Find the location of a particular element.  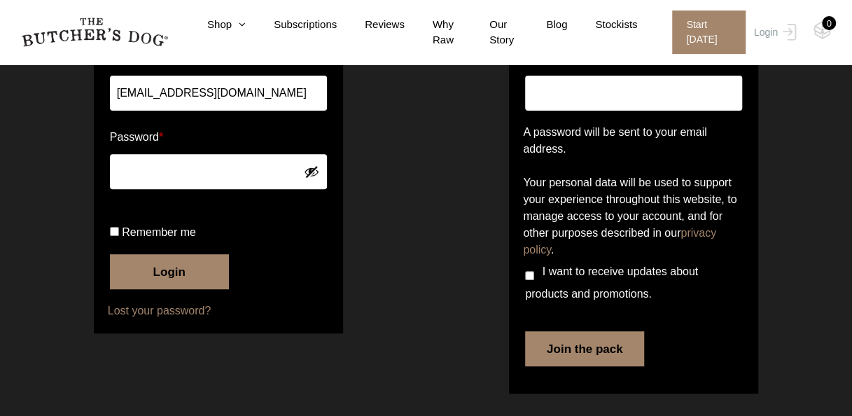

a: Stockists is located at coordinates (602, 24).